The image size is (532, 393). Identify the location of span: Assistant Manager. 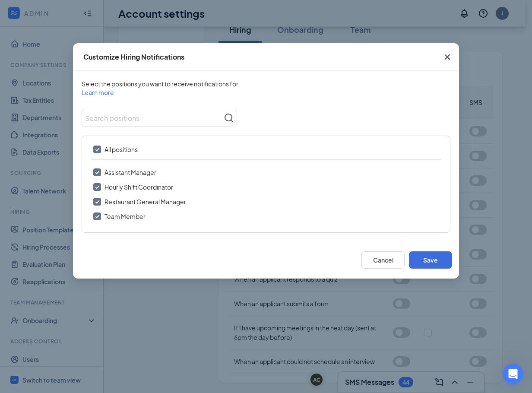
(130, 172).